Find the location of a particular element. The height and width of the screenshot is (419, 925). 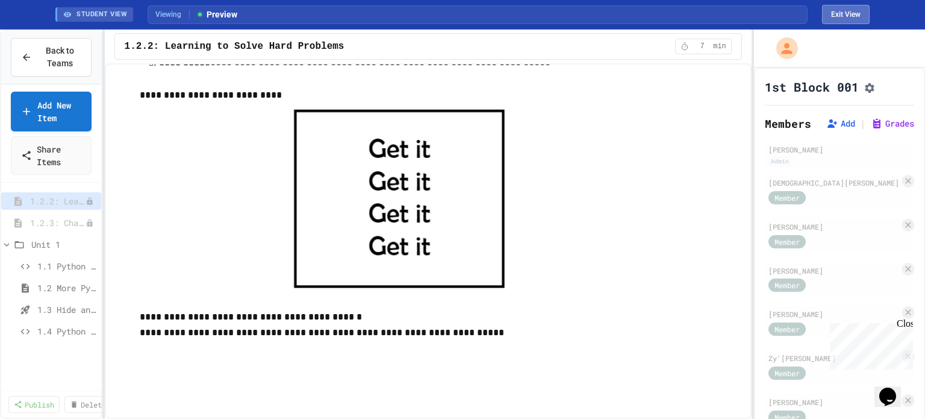

span: 1.1 Python with Turtle is located at coordinates (67, 266).